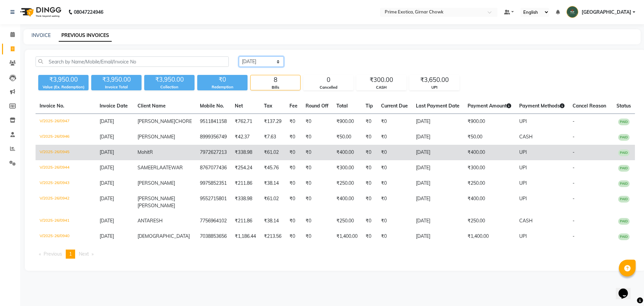  Describe the element at coordinates (169, 87) in the screenshot. I see `div: Collection` at that location.